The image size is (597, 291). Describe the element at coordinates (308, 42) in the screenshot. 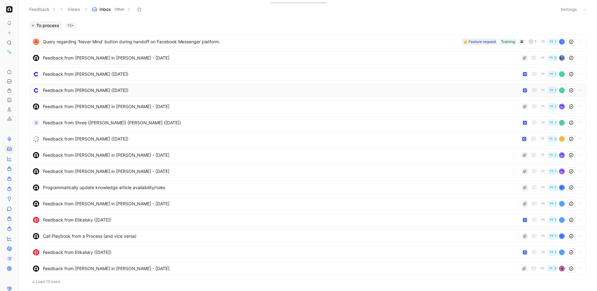

I see `a: logoQuery regarding 'Never Mind' button during handoff on Facebook Messenger platform.Training☝️ ...` at that location.